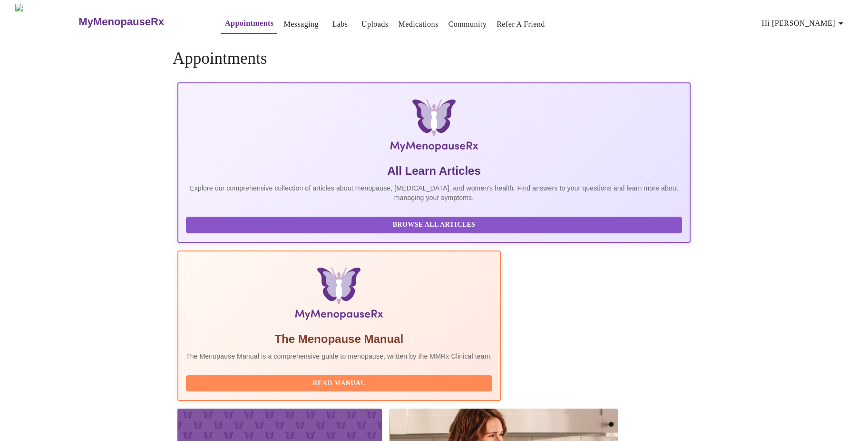  What do you see at coordinates (249, 24) in the screenshot?
I see `button: Appointments` at bounding box center [249, 24].